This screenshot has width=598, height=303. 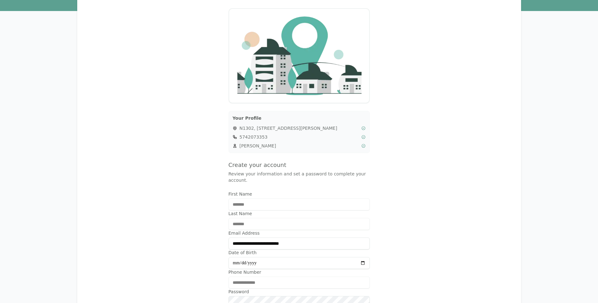 What do you see at coordinates (299, 118) in the screenshot?
I see `h3: Your Profile` at bounding box center [299, 118].